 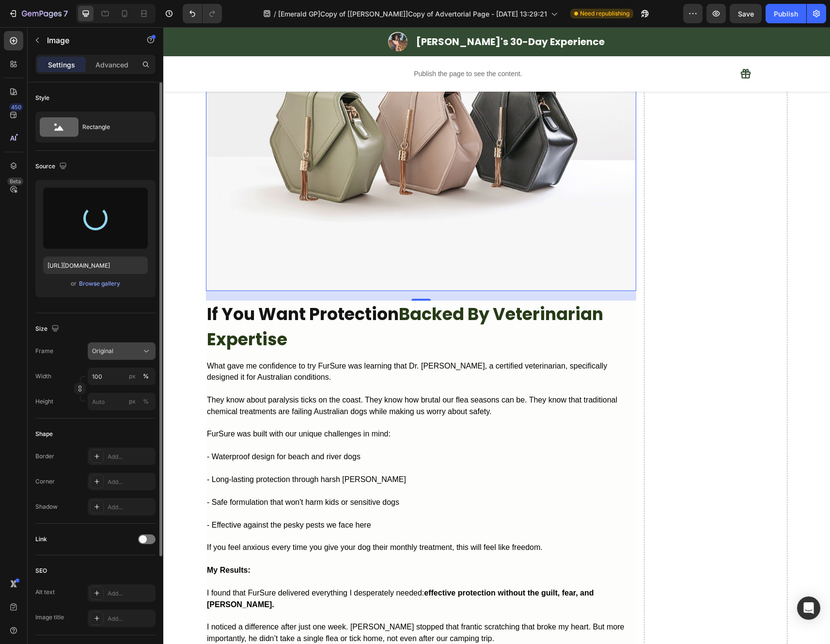 What do you see at coordinates (102, 351) in the screenshot?
I see `span: Original` at bounding box center [102, 351].